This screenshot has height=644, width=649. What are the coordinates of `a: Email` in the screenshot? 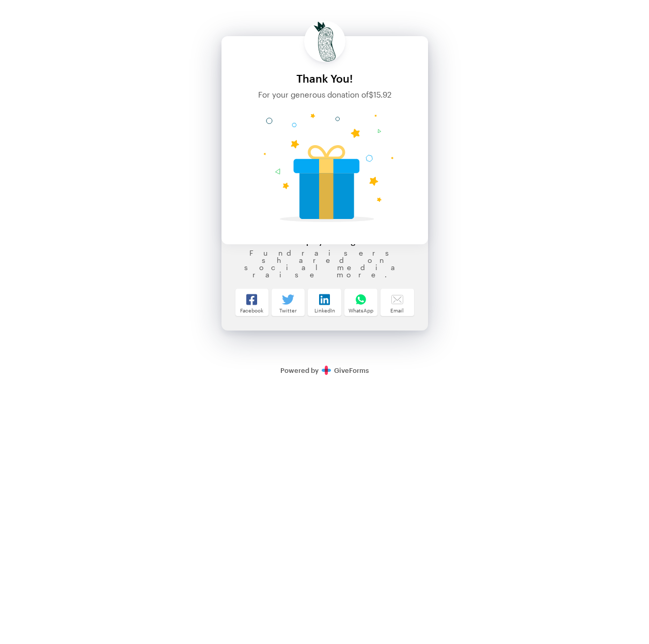 It's located at (397, 302).